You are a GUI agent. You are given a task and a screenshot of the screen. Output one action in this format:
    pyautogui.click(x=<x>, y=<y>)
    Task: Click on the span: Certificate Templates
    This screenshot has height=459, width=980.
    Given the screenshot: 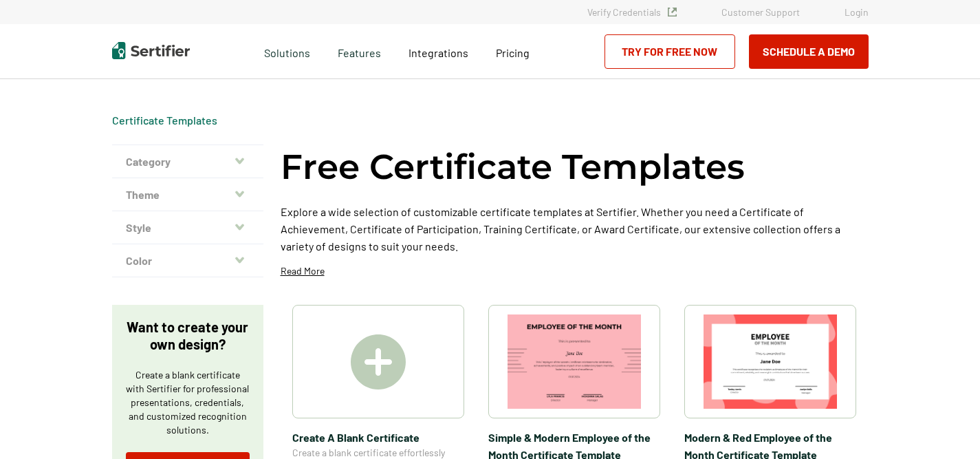 What is the action you would take?
    pyautogui.click(x=164, y=121)
    